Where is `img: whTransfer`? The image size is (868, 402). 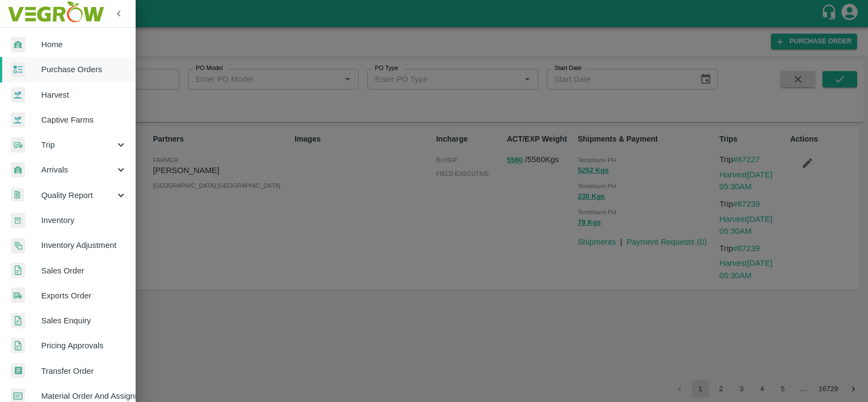 img: whTransfer is located at coordinates (18, 370).